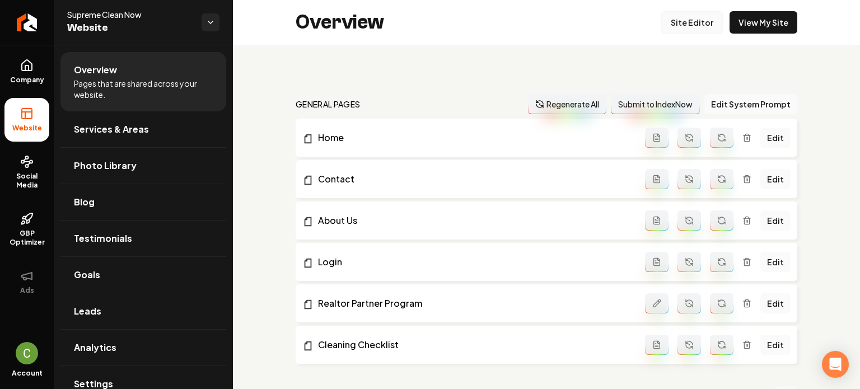 This screenshot has height=389, width=860. I want to click on img: Rebolt Logo, so click(27, 22).